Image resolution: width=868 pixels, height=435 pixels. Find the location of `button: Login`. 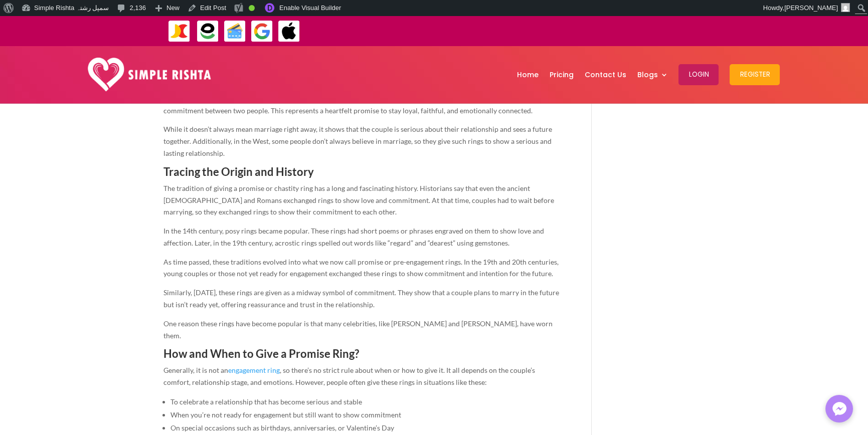

button: Login is located at coordinates (699, 75).